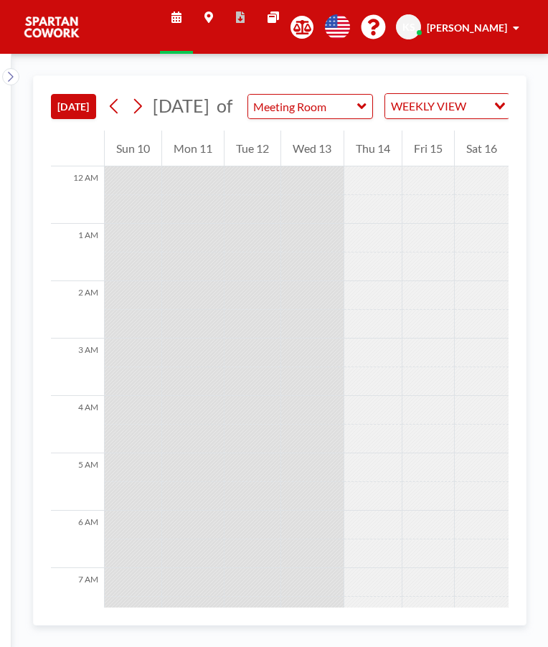 This screenshot has width=548, height=647. I want to click on div: 2 AM, so click(77, 310).